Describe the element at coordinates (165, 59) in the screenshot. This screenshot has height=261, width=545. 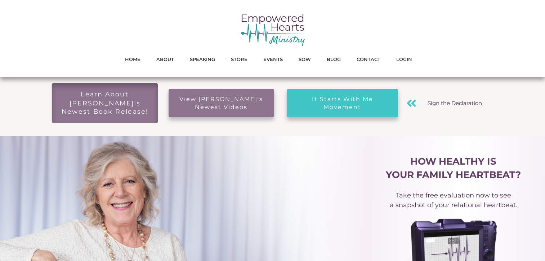
I see `a: ABOUT` at that location.